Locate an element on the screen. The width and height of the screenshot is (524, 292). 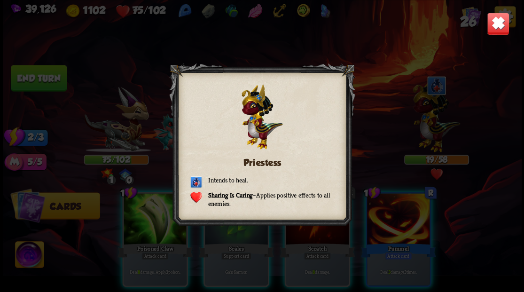
span: Applies positive effects to all enemies. is located at coordinates (269, 199).